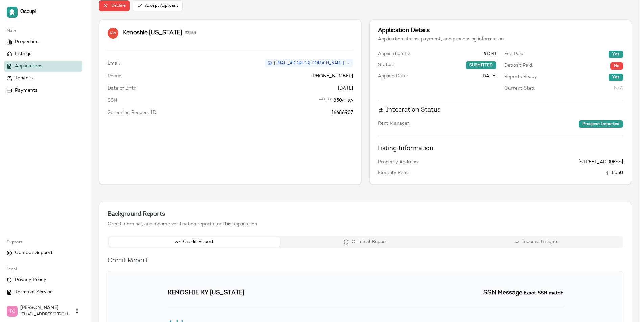 This screenshot has width=644, height=322. What do you see at coordinates (43, 253) in the screenshot?
I see `a: Contact Support` at bounding box center [43, 253].